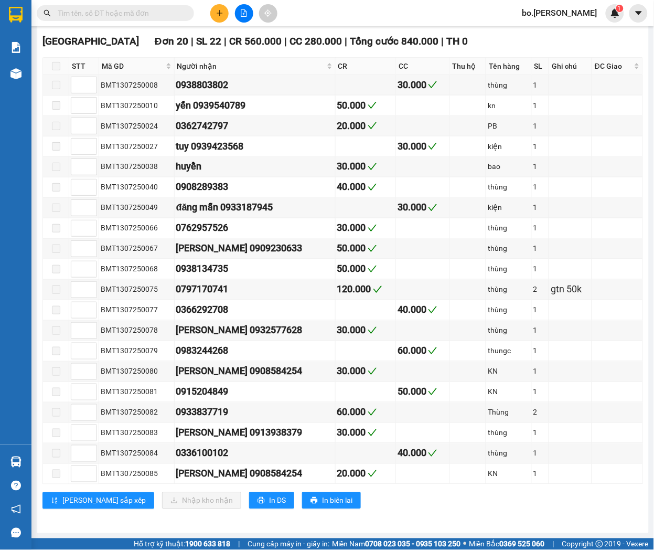  Describe the element at coordinates (620, 8) in the screenshot. I see `sup: 1` at that location.